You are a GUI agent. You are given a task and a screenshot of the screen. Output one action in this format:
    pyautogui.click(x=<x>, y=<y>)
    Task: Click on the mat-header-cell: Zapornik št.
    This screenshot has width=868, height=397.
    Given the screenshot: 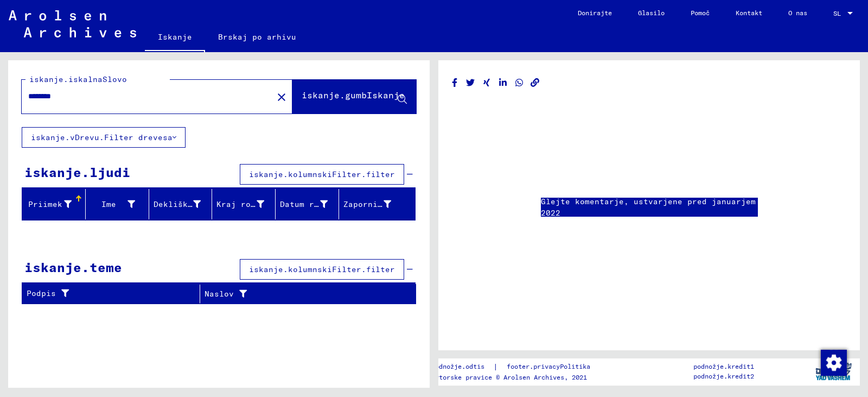 What is the action you would take?
    pyautogui.click(x=377, y=204)
    